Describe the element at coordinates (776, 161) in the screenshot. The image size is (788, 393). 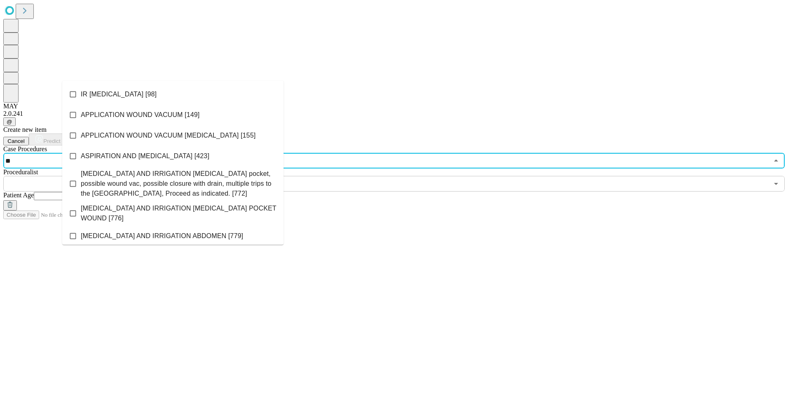
I see `button: Close` at that location.